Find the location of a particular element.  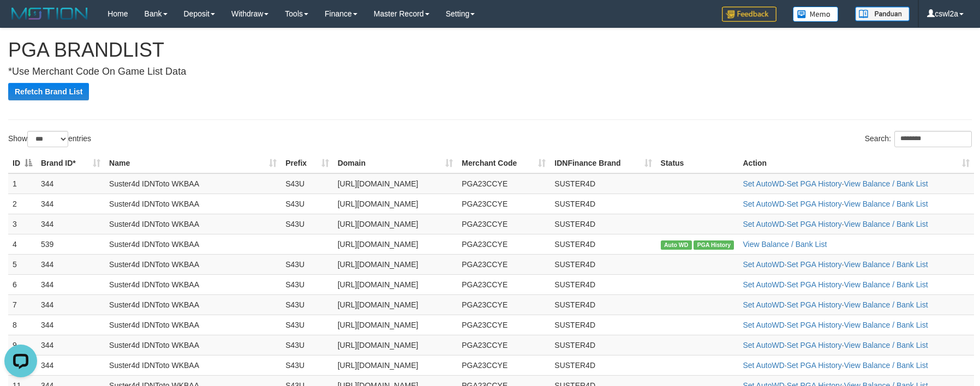

td: 2 is located at coordinates (23, 203).